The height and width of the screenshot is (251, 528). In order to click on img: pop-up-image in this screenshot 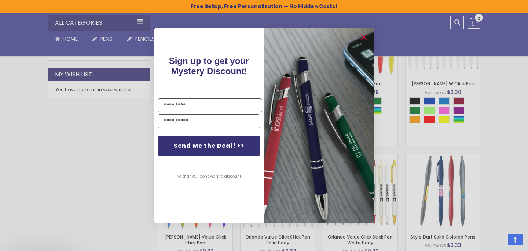, I will do `click(319, 125)`.